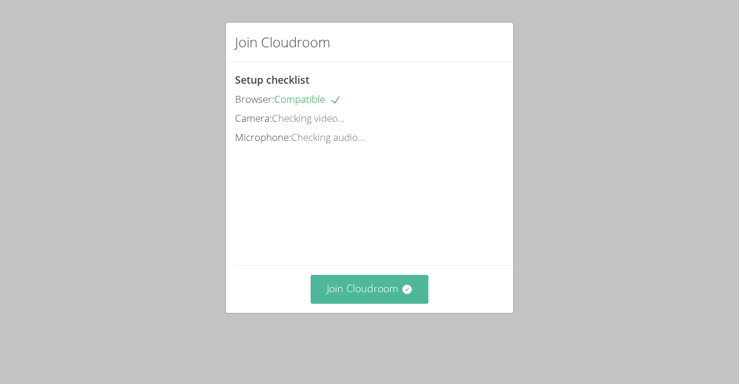  I want to click on button: Join Cloudroom, so click(369, 288).